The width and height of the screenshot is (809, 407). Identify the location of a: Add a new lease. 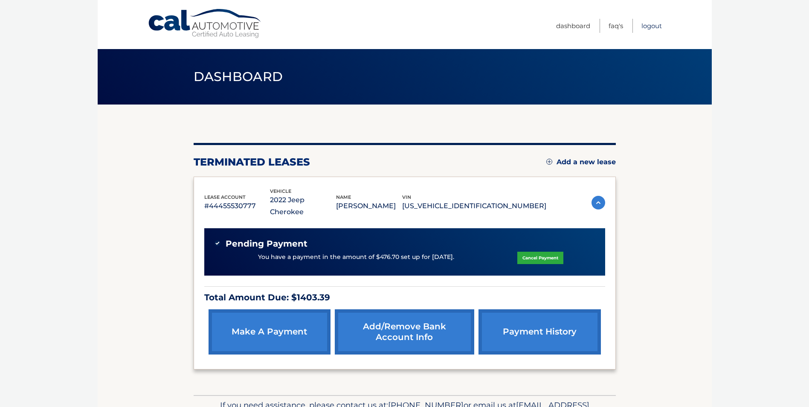
(581, 162).